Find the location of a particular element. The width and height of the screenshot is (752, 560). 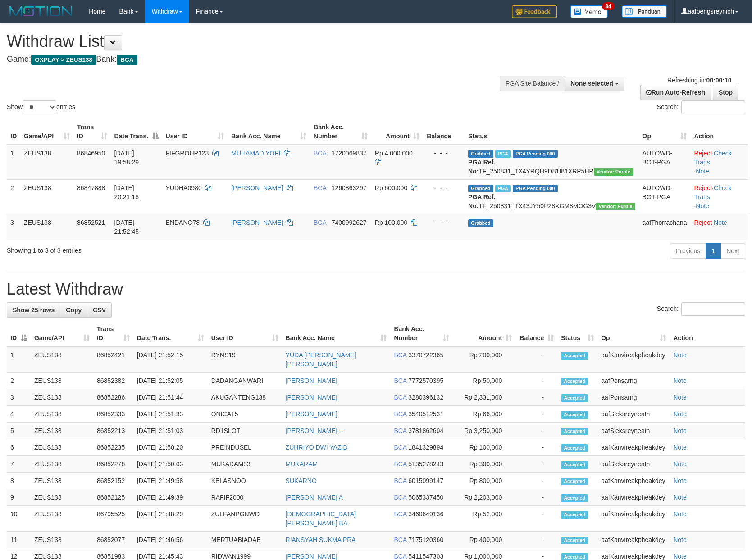

td: 10 is located at coordinates (19, 518).